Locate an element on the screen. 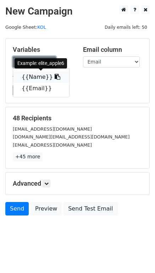 Image resolution: width=155 pixels, height=273 pixels. h5: 48 Recipients is located at coordinates (77, 118).